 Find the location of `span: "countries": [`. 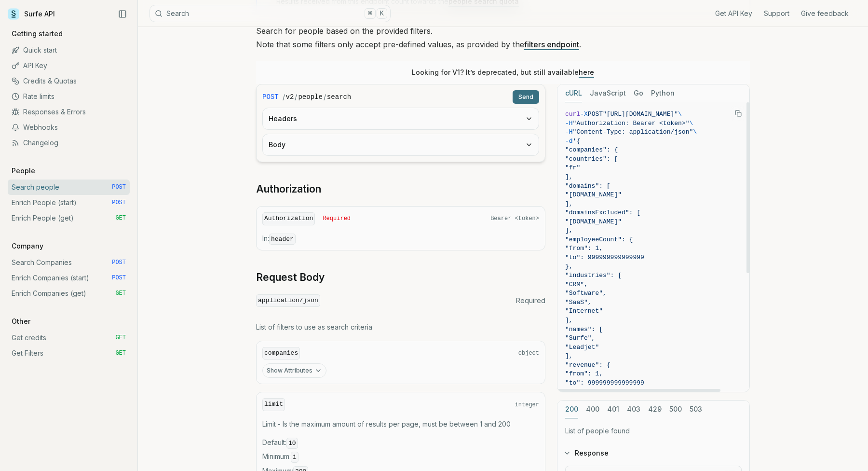

span: "countries": [ is located at coordinates (592, 159).